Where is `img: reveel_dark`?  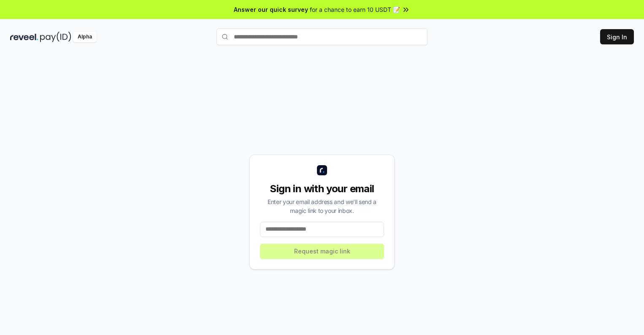 img: reveel_dark is located at coordinates (24, 37).